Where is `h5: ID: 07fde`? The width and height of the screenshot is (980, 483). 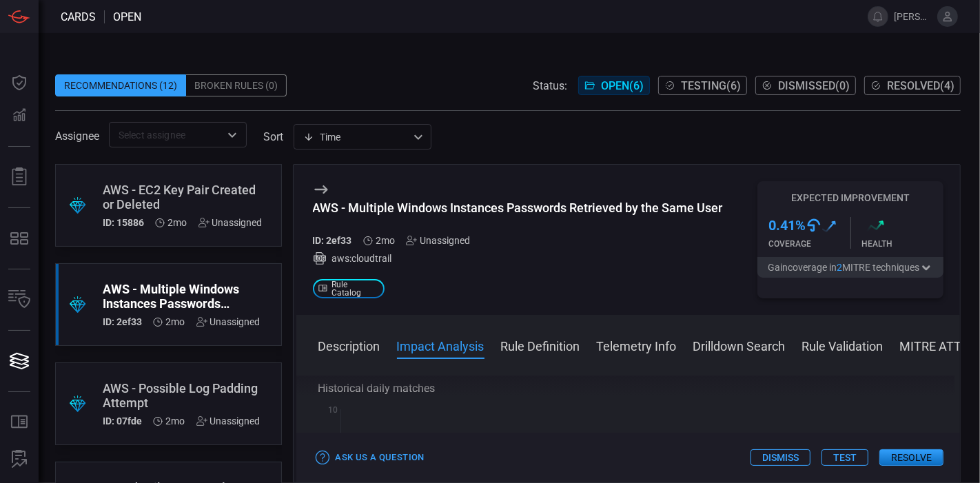
h5: ID: 07fde is located at coordinates (122, 421).